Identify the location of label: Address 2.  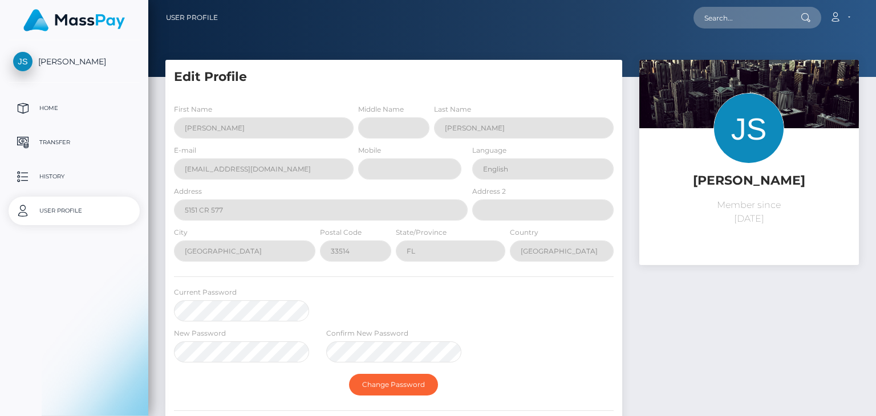
(489, 192).